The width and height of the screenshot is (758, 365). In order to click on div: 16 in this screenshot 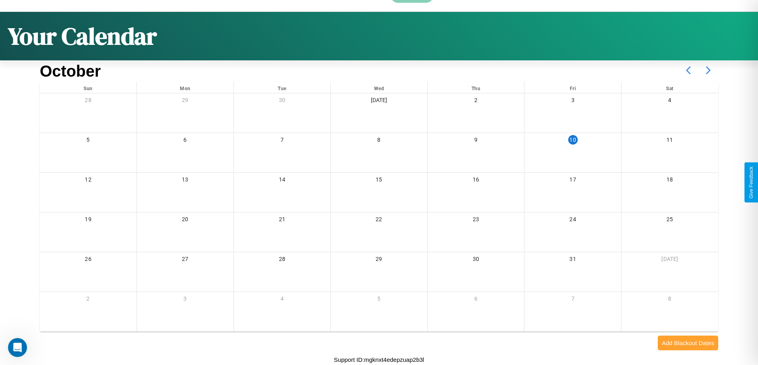, I will do `click(476, 181)`.